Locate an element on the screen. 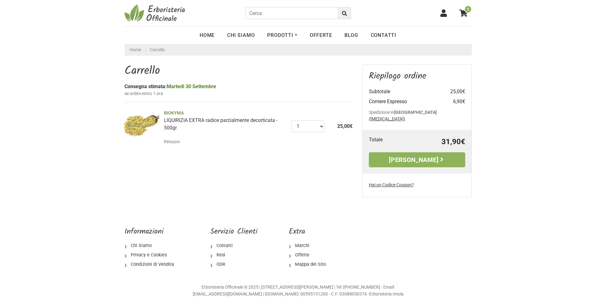 The width and height of the screenshot is (596, 298). td: 31,90€ is located at coordinates (435, 142).